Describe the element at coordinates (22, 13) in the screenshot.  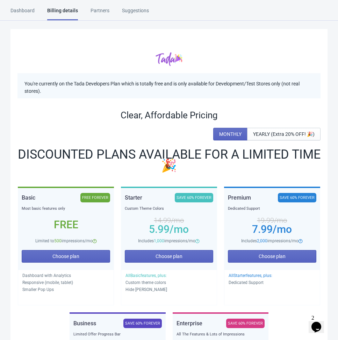
I see `div: Dashboard` at that location.